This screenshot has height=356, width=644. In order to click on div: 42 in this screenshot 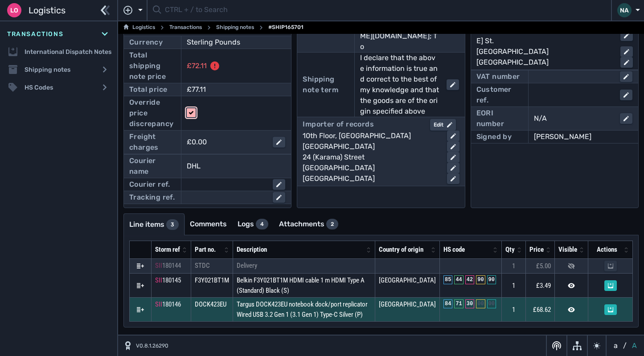, I will do `click(470, 280)`.